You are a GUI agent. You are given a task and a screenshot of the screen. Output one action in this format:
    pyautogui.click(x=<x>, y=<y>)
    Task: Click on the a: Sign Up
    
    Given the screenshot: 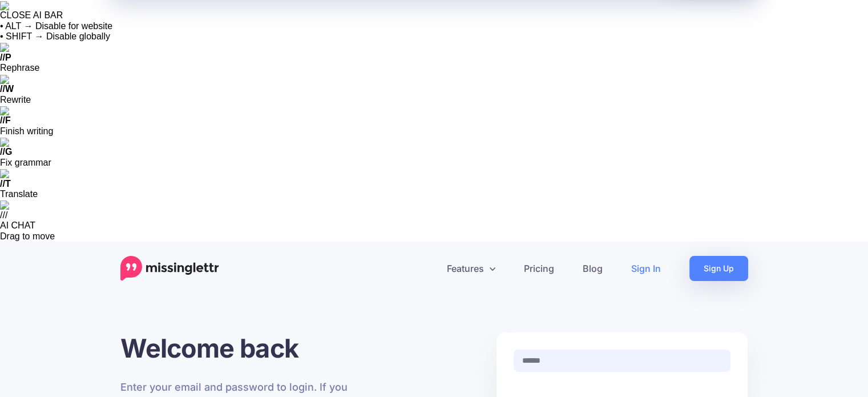 What is the action you would take?
    pyautogui.click(x=718, y=269)
    